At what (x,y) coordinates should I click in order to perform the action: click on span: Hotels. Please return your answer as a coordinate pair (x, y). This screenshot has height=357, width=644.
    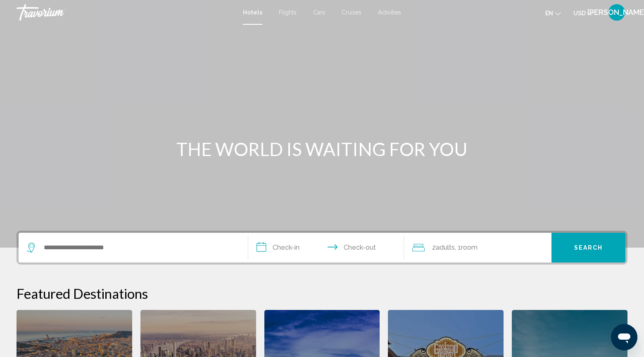
    Looking at the image, I should click on (253, 12).